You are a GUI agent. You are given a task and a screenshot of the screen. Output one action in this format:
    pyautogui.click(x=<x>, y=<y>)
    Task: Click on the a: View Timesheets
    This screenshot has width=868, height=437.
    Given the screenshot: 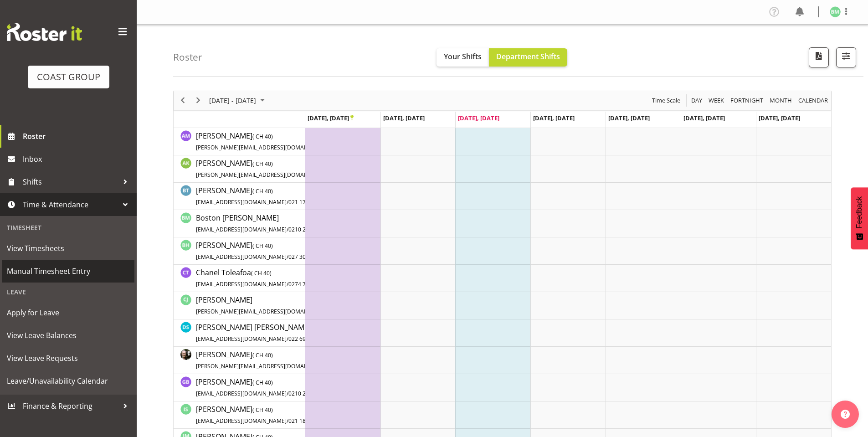 What is the action you would take?
    pyautogui.click(x=68, y=248)
    